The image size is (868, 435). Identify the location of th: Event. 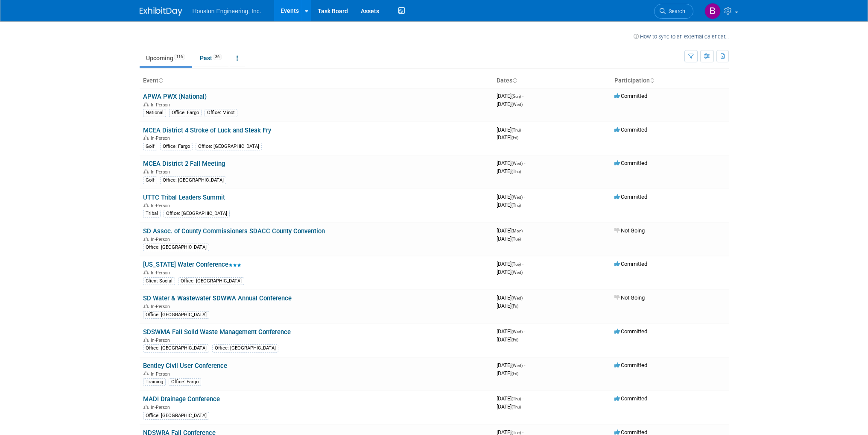
(316, 81).